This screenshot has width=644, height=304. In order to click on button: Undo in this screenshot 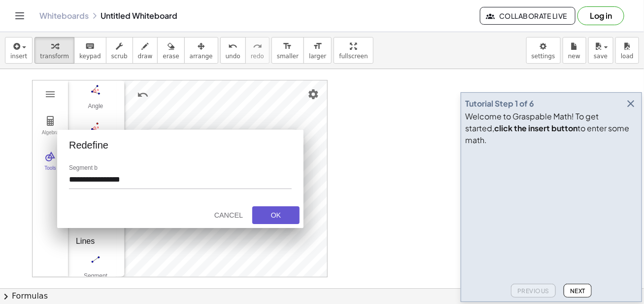, I will do `click(143, 95)`.